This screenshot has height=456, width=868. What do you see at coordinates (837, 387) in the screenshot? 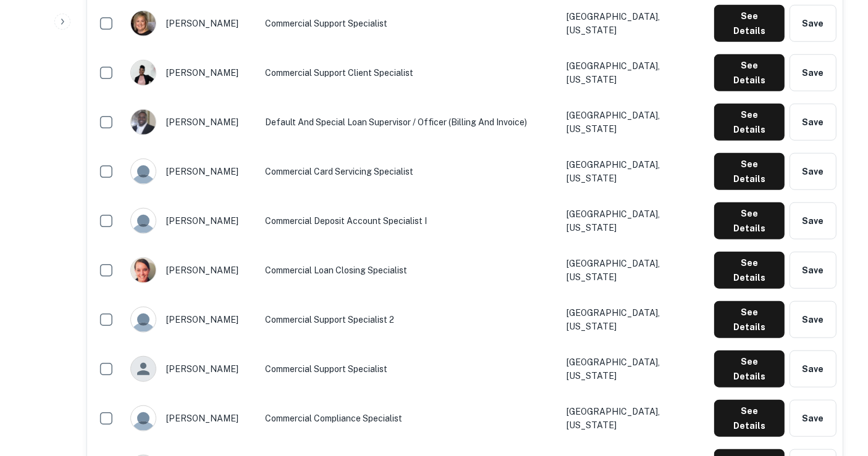
I see `div: Chat Widget` at bounding box center [837, 387].